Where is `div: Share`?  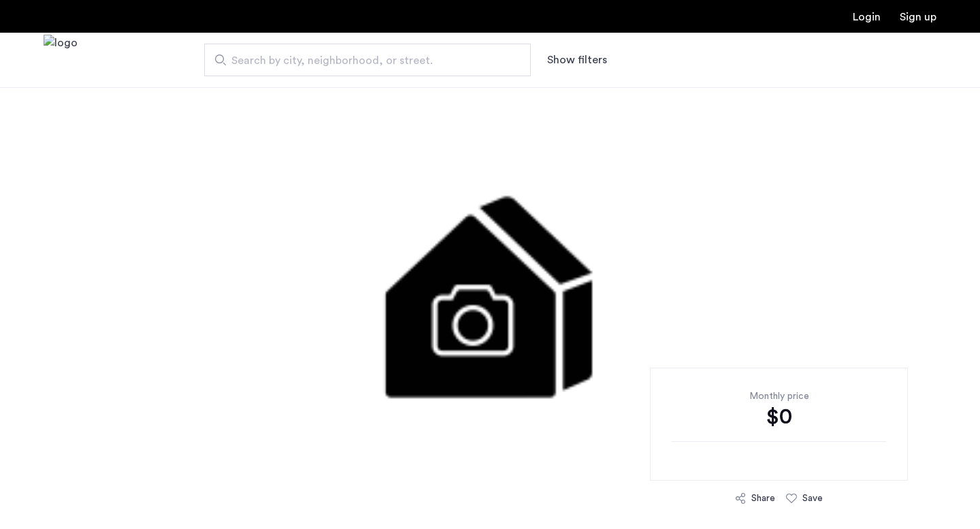
div: Share is located at coordinates (763, 498).